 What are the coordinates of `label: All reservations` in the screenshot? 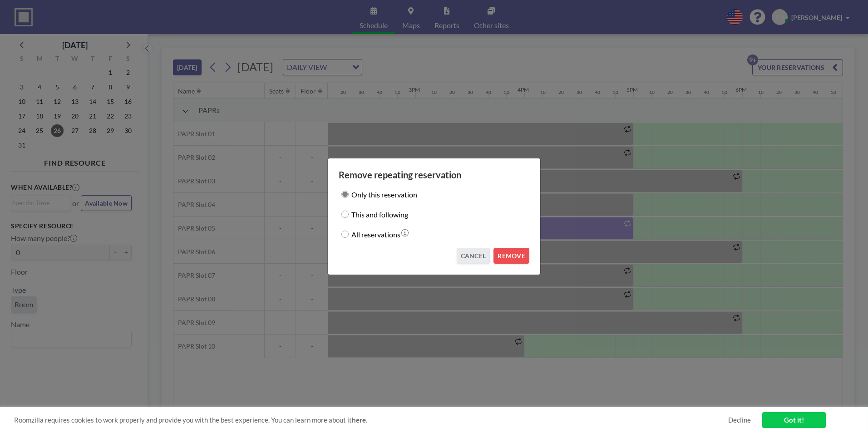 It's located at (376, 234).